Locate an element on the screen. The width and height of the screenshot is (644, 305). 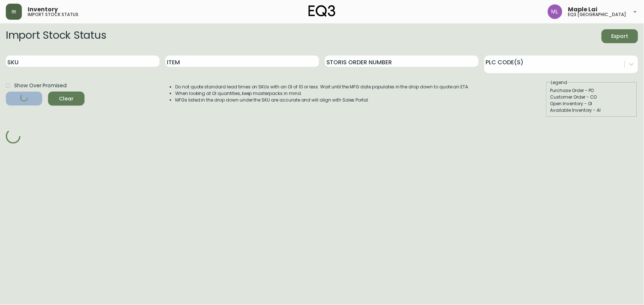
img: 61e28cffcf8cc9f4e300d877dd684943 is located at coordinates (555, 11).